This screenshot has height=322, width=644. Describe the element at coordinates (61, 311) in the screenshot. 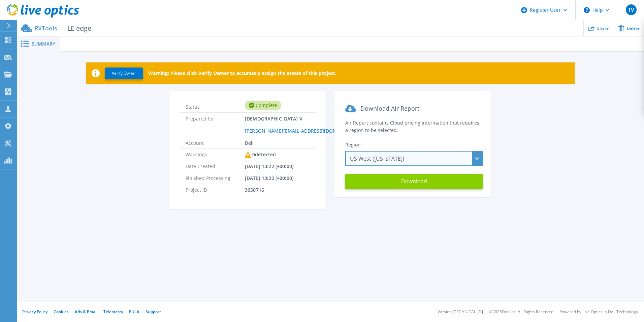

I see `a: Cookies` at that location.